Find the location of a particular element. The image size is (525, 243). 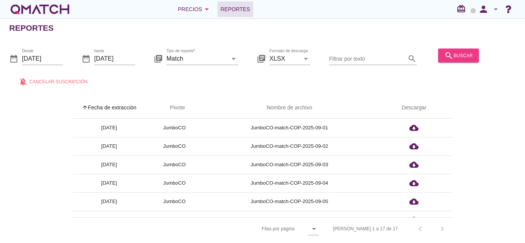

td: JumboCO-match-COP-2025-09-05 is located at coordinates (289, 202).